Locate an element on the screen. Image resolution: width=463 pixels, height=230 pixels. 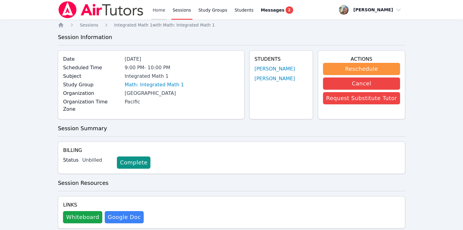
label: Subject is located at coordinates (92, 76).